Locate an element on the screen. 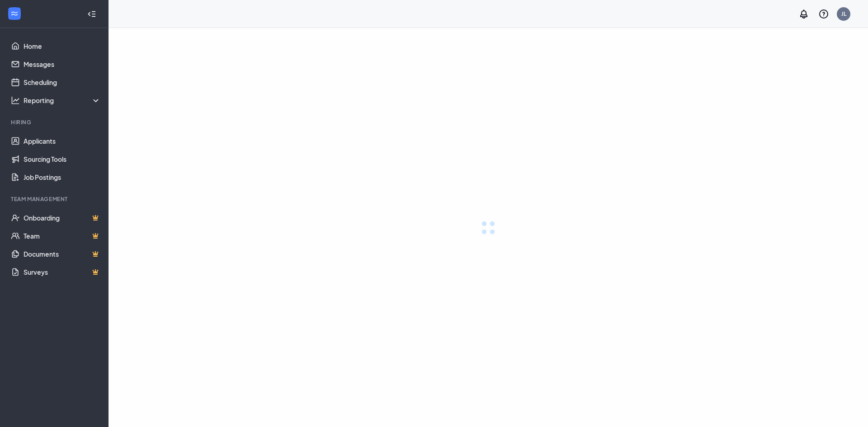 Image resolution: width=868 pixels, height=427 pixels. a: Sourcing Tools is located at coordinates (62, 159).